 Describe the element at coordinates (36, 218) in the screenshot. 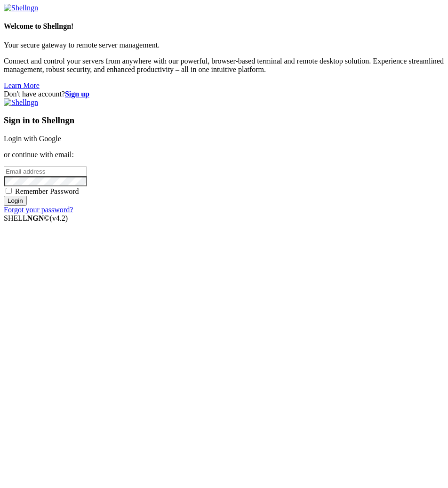

I see `span: SHELL ©` at that location.